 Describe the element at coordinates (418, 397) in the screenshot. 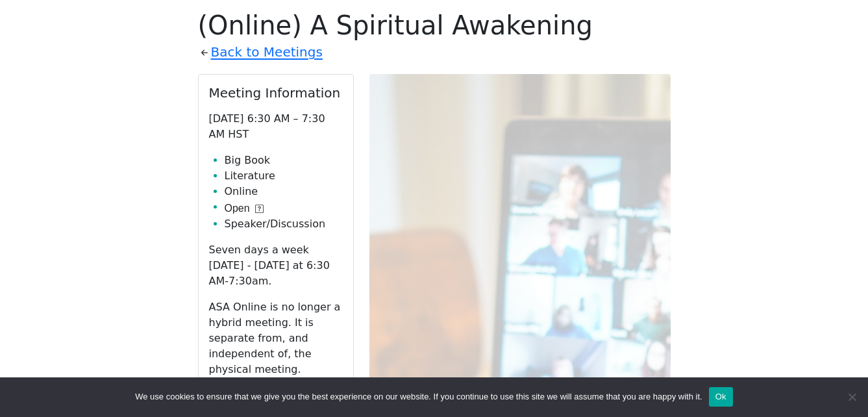

I see `span: We use cookies to ensure that we give you the best experience on our website. If you continue to ...` at that location.